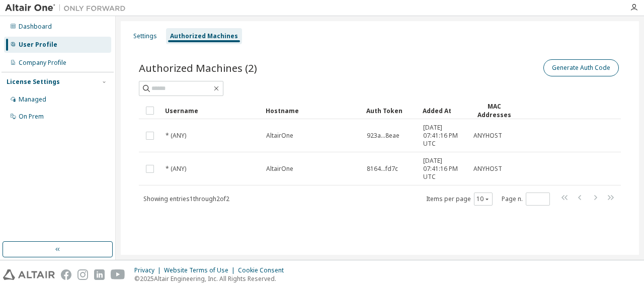 The height and width of the screenshot is (289, 644). Describe the element at coordinates (201, 270) in the screenshot. I see `div: Website Terms of Use` at that location.